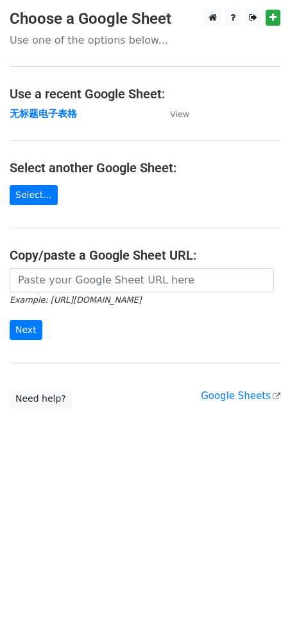 The image size is (290, 644). What do you see at coordinates (43, 114) in the screenshot?
I see `a: 无标题电子表格` at bounding box center [43, 114].